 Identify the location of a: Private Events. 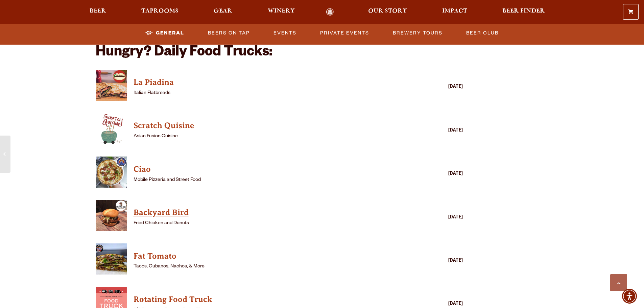
(345, 33).